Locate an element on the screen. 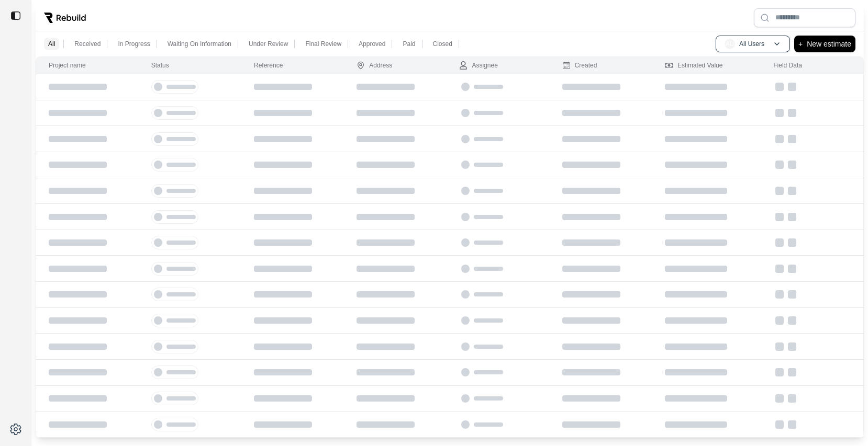  div: Reference is located at coordinates (268, 65).